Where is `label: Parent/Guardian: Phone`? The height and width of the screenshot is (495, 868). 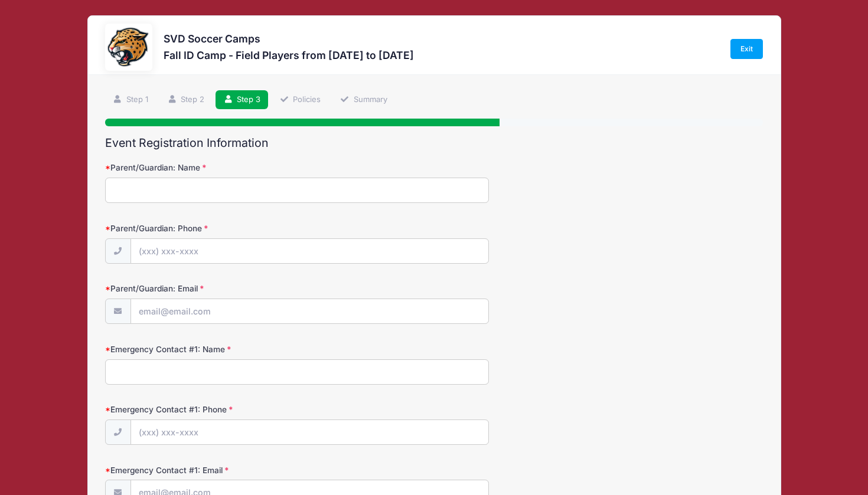 label: Parent/Guardian: Phone is located at coordinates (215, 228).